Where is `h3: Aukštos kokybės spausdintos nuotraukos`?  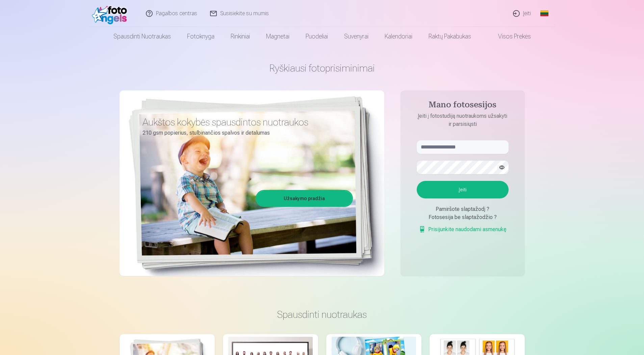 h3: Aukštos kokybės spausdintos nuotraukos is located at coordinates (245, 122).